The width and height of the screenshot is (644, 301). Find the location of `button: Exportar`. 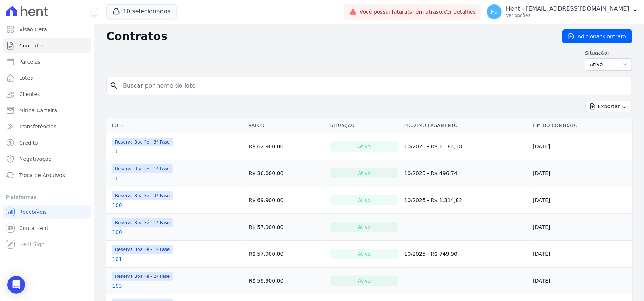

button: Exportar is located at coordinates (609, 106).